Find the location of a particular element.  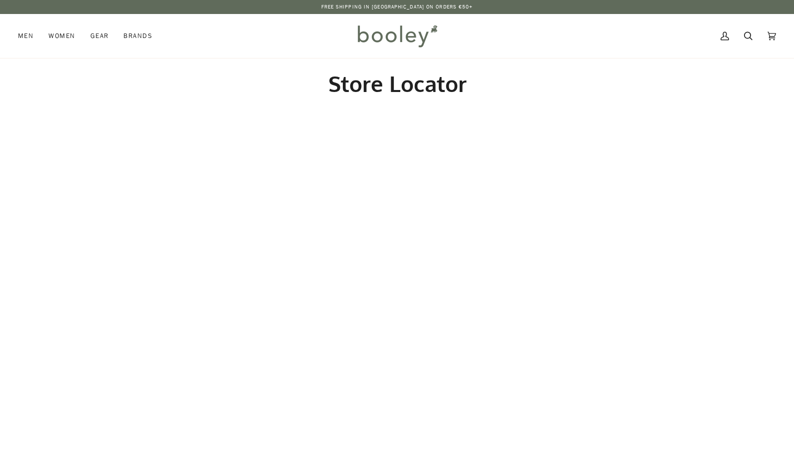

div: Men is located at coordinates (29, 36).